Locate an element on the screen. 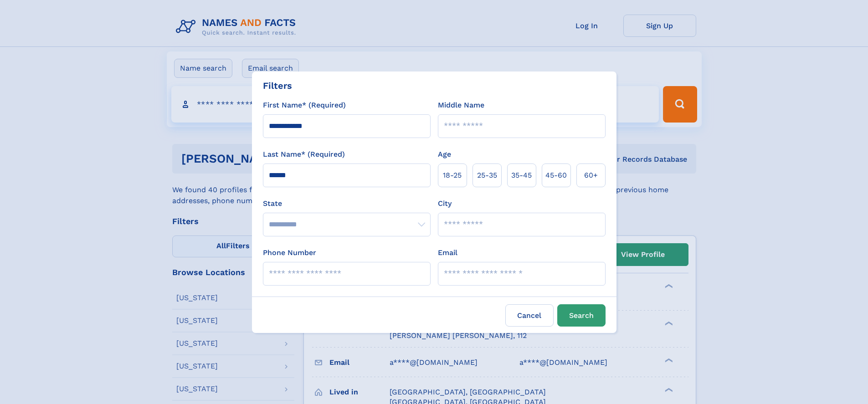  label: Last Name* (Required) is located at coordinates (304, 154).